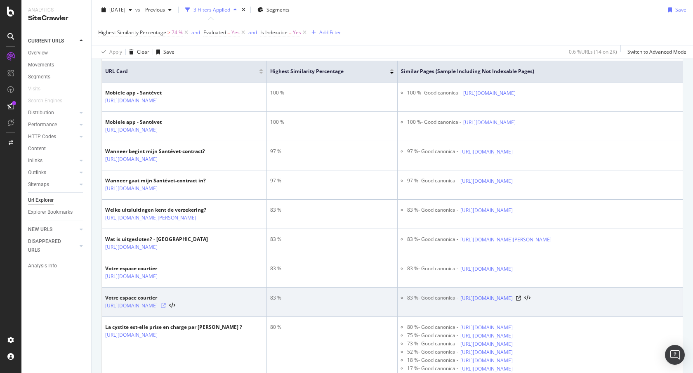 This screenshot has width=693, height=373. Describe the element at coordinates (56, 212) in the screenshot. I see `a: Explorer Bookmarks` at that location.